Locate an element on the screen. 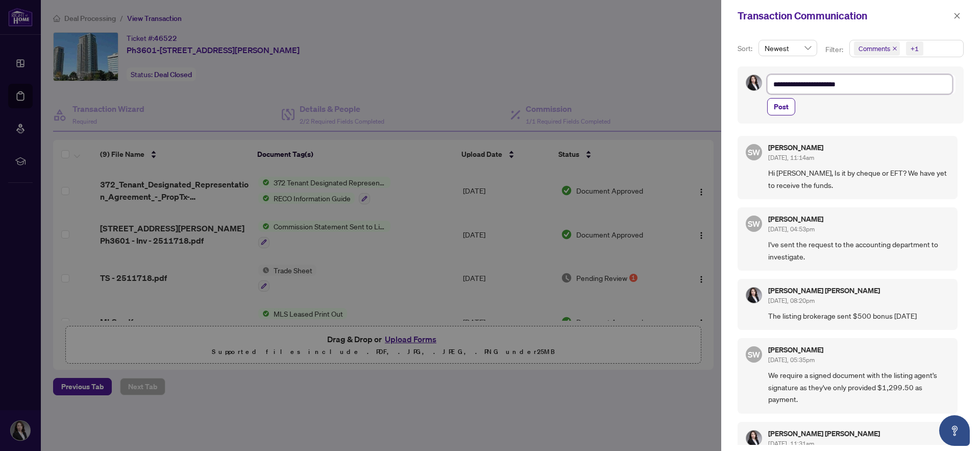 This screenshot has height=451, width=980. button: Open asap is located at coordinates (955, 430).